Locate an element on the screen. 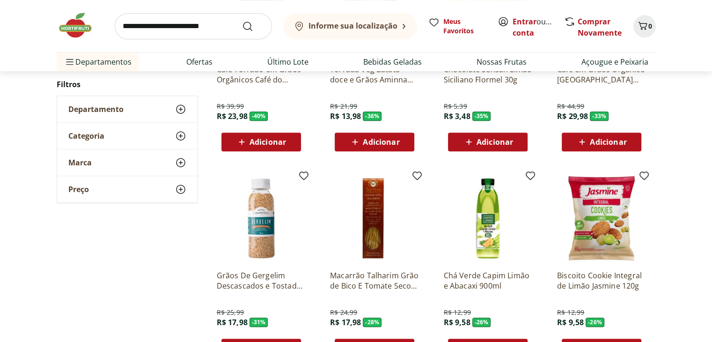  a: Chá Verde Capim Limão e Abacaxi 900ml is located at coordinates (488, 280).